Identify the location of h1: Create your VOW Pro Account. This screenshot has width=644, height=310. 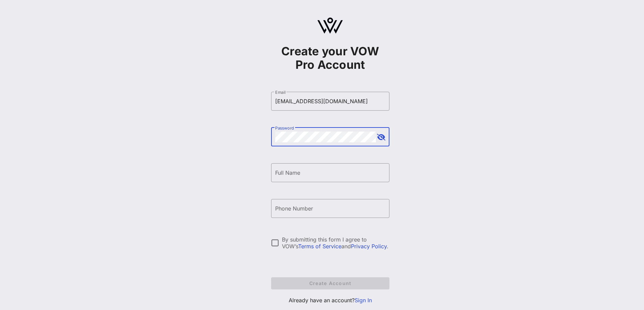
(330, 58).